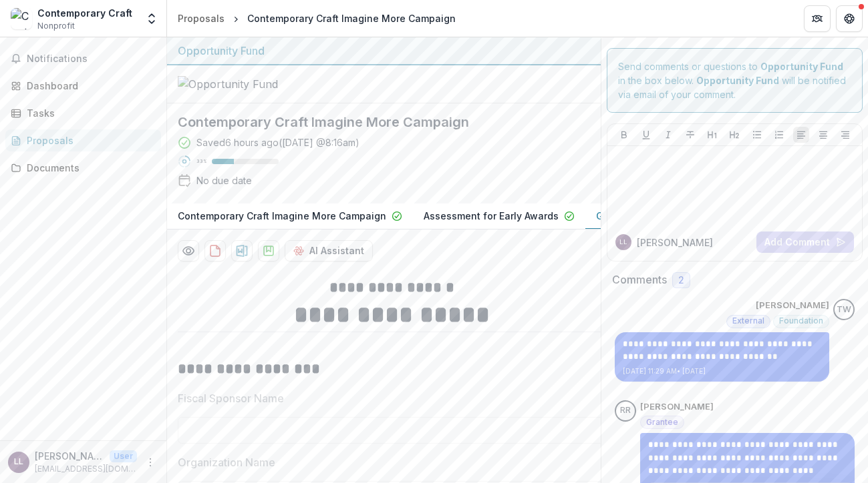  What do you see at coordinates (779, 135) in the screenshot?
I see `button: Ordered List` at bounding box center [779, 135].